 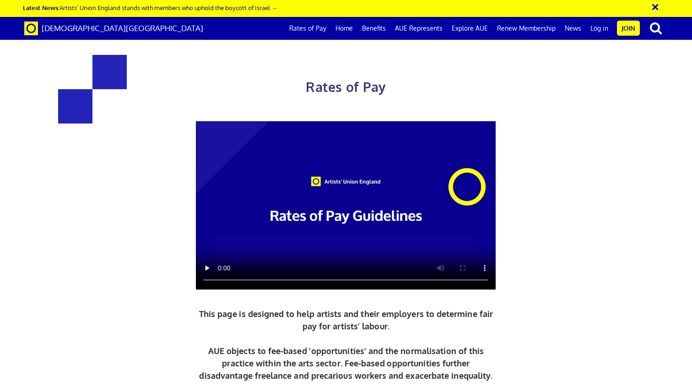 What do you see at coordinates (346, 87) in the screenshot?
I see `span: Rates of Pay` at bounding box center [346, 87].